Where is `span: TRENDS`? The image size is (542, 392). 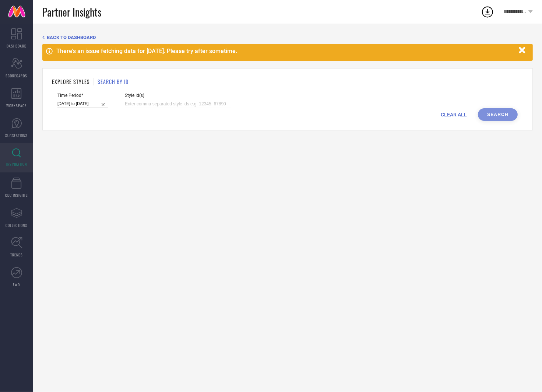 span: TRENDS is located at coordinates (16, 255).